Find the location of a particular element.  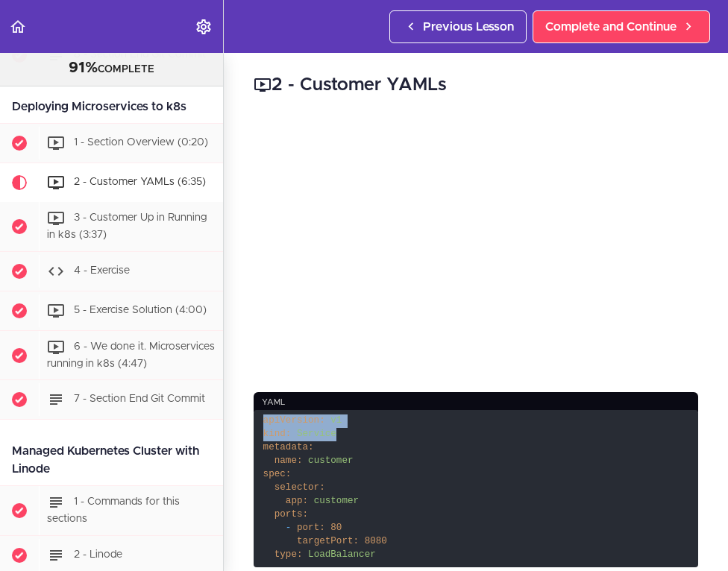

span: 6 - We done it. Microservices running in k8s (4:47) is located at coordinates (131, 355).